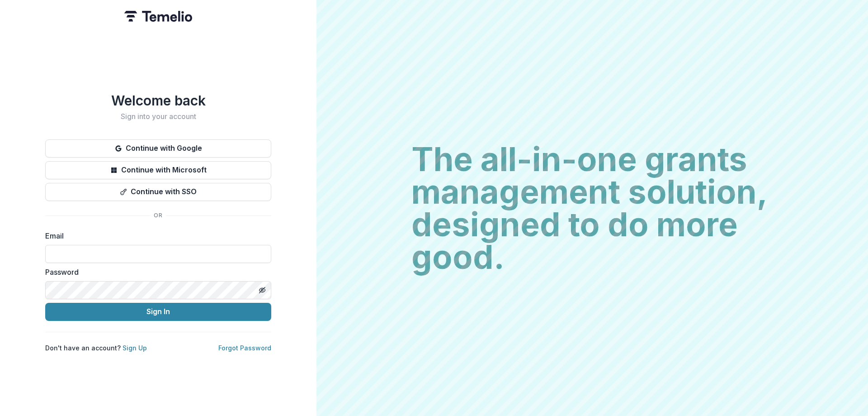 The image size is (868, 416). Describe the element at coordinates (158, 312) in the screenshot. I see `button: Sign In` at that location.